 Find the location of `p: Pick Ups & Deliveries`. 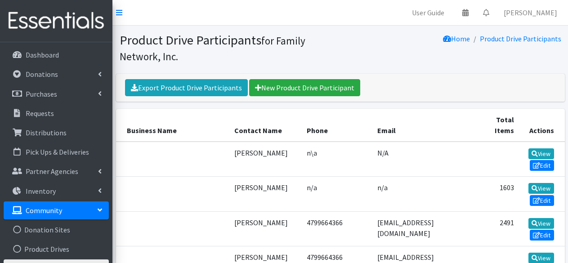

p: Pick Ups & Deliveries is located at coordinates (57, 152).